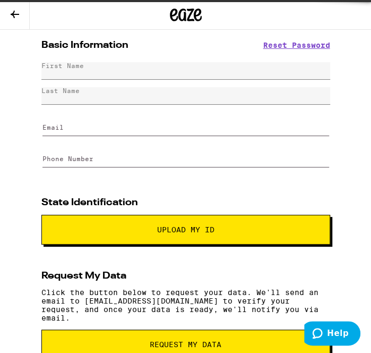 The image size is (371, 353). I want to click on button: Upload My ID, so click(186, 229).